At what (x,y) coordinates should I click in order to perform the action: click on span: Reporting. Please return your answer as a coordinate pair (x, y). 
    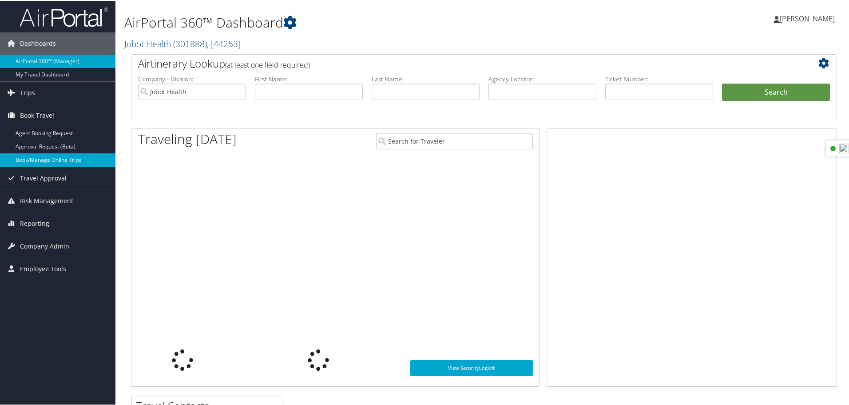
    Looking at the image, I should click on (35, 223).